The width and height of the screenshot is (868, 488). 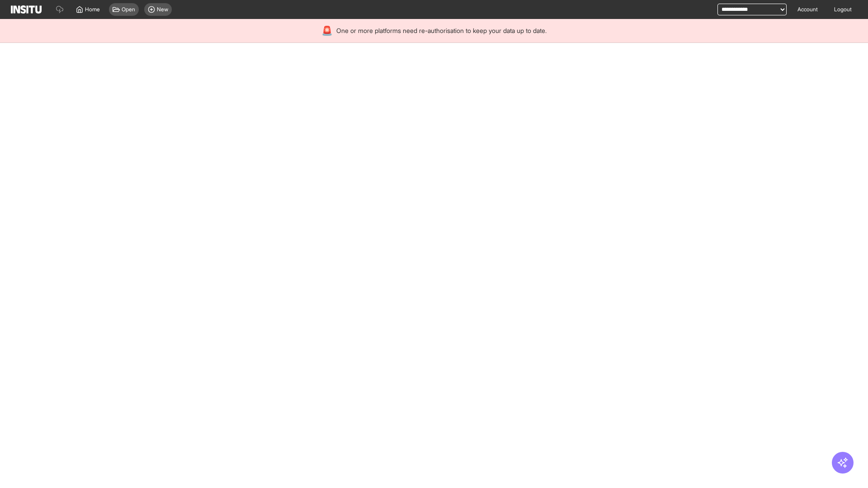 I want to click on span: One or more platforms need re-authorisation to keep your data up to date., so click(x=441, y=31).